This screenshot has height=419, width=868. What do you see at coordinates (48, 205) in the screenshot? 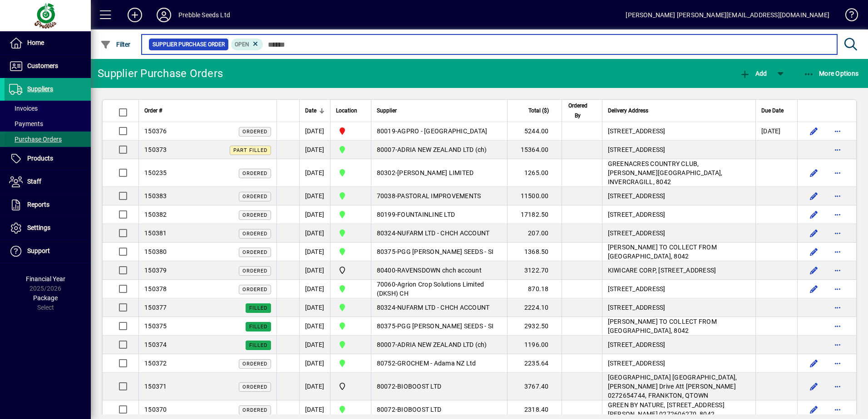
I see `a: Reports` at bounding box center [48, 205].